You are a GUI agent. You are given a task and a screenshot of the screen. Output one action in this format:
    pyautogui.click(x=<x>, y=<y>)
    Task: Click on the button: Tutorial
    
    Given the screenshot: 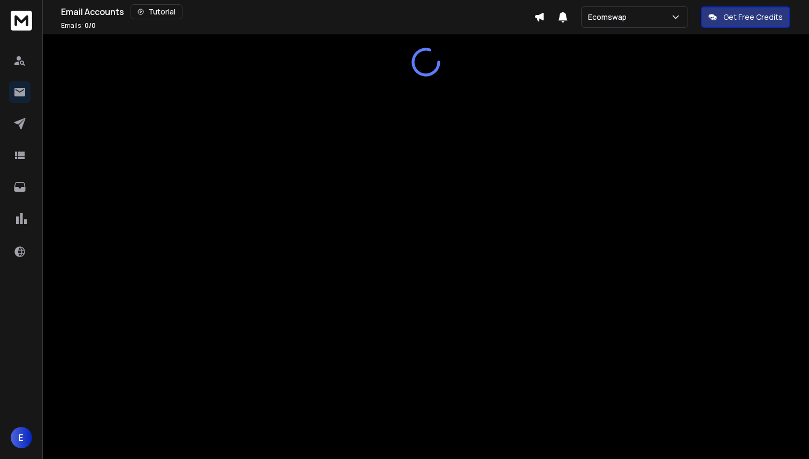 What is the action you would take?
    pyautogui.click(x=156, y=12)
    